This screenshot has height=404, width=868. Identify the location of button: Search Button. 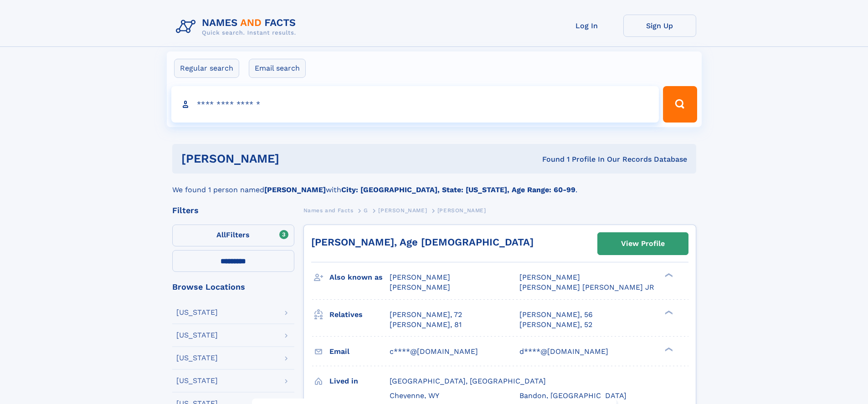
(680, 104).